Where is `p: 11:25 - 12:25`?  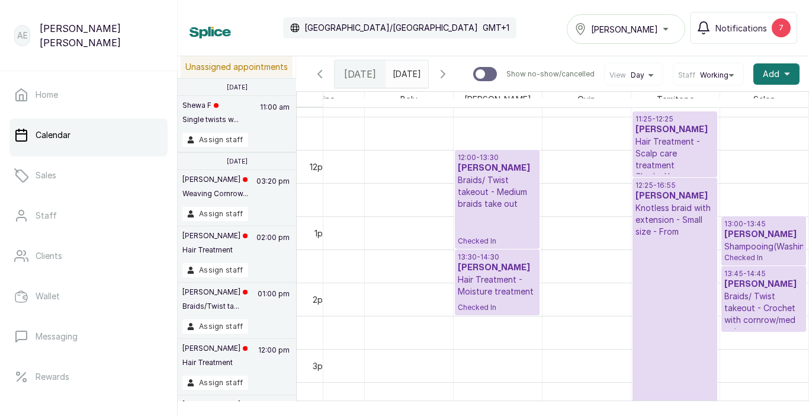
p: 11:25 - 12:25 is located at coordinates (675, 119).